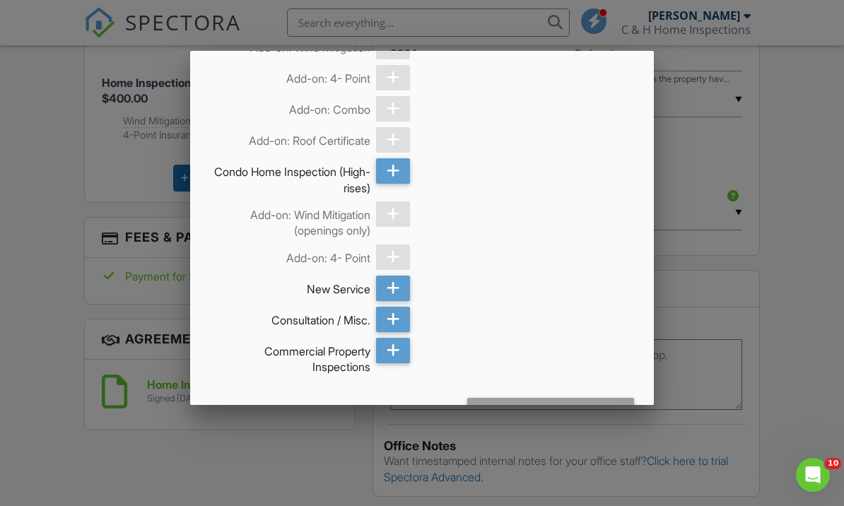  Describe the element at coordinates (832, 464) in the screenshot. I see `span: 10` at that location.